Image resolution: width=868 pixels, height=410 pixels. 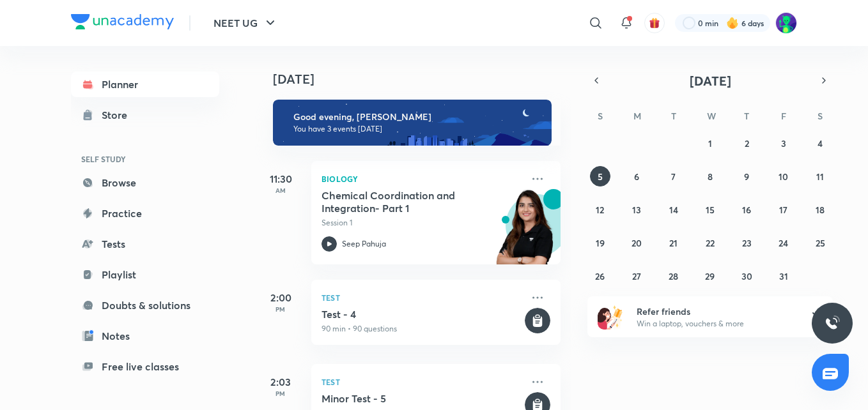 What do you see at coordinates (673, 176) in the screenshot?
I see `button: October 7, 2025` at bounding box center [673, 176].